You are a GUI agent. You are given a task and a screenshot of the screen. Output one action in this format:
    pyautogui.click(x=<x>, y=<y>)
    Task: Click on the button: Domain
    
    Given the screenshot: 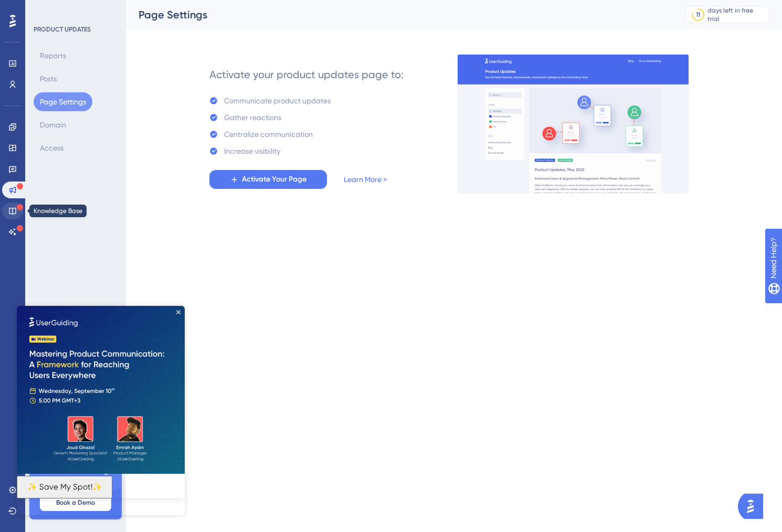 What is the action you would take?
    pyautogui.click(x=53, y=125)
    